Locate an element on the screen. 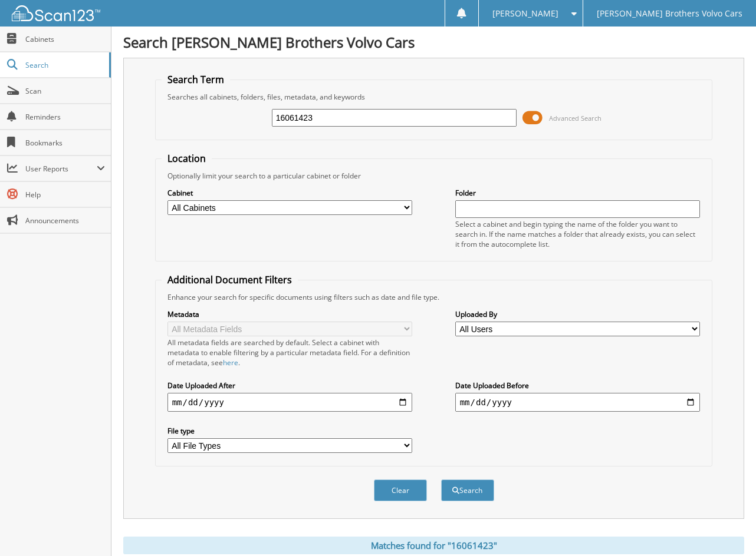 This screenshot has height=556, width=756. span: Cabinets is located at coordinates (65, 39).